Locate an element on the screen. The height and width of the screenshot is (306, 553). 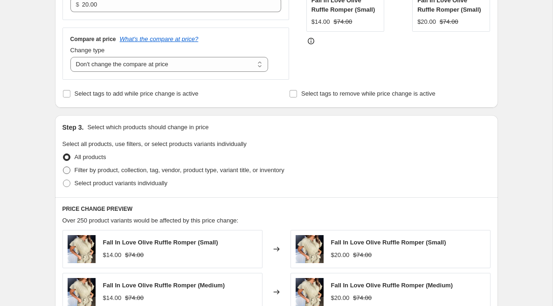
i: What's the compare at price? is located at coordinates (159, 39).